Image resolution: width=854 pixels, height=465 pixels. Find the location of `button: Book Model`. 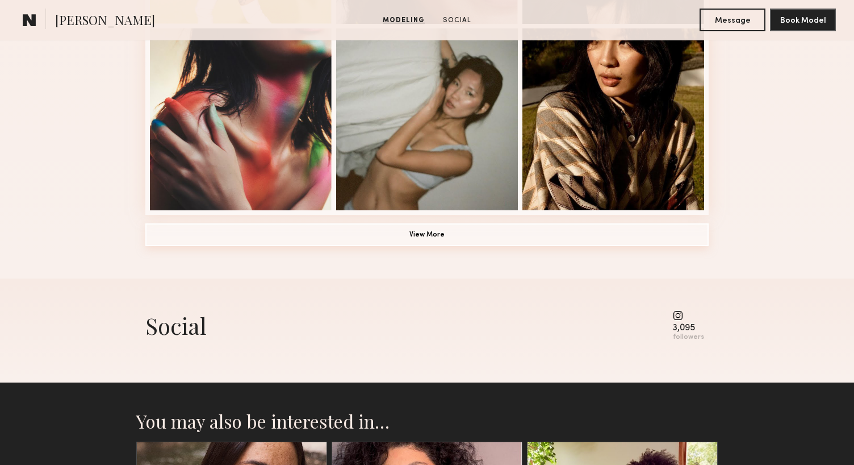

button: Book Model is located at coordinates (803, 20).